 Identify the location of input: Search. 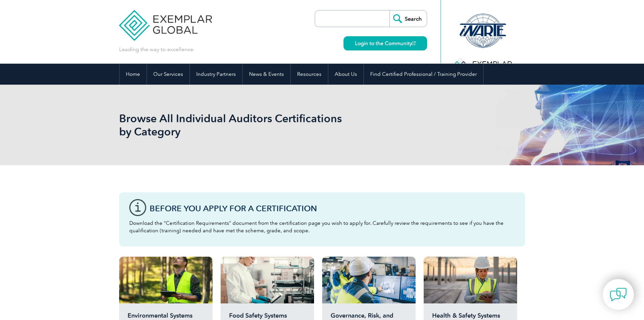
(408, 19).